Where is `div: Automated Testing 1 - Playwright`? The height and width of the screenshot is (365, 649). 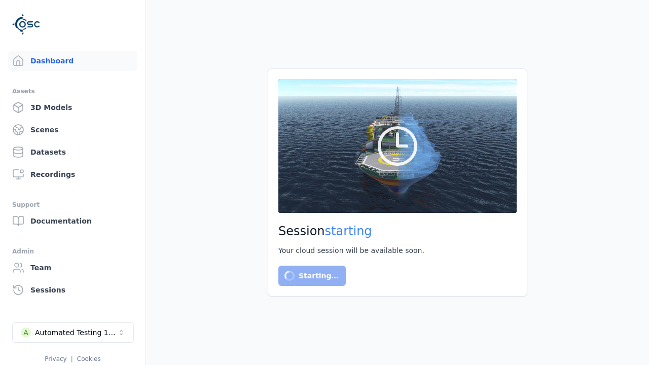 div: Automated Testing 1 - Playwright is located at coordinates (76, 333).